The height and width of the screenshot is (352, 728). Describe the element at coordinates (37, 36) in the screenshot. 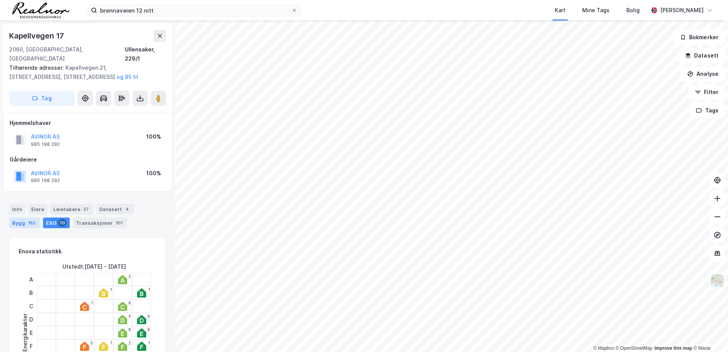

I see `div: Kapellvegen 17` at that location.